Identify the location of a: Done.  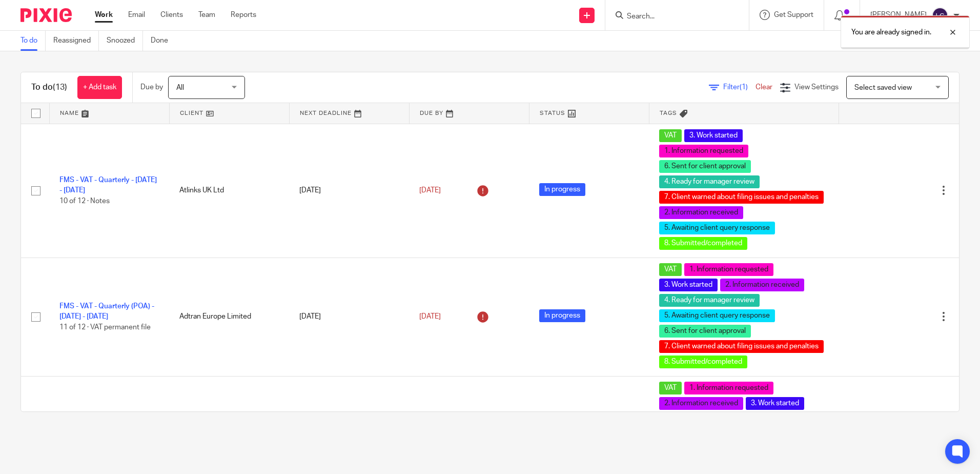
(163, 41).